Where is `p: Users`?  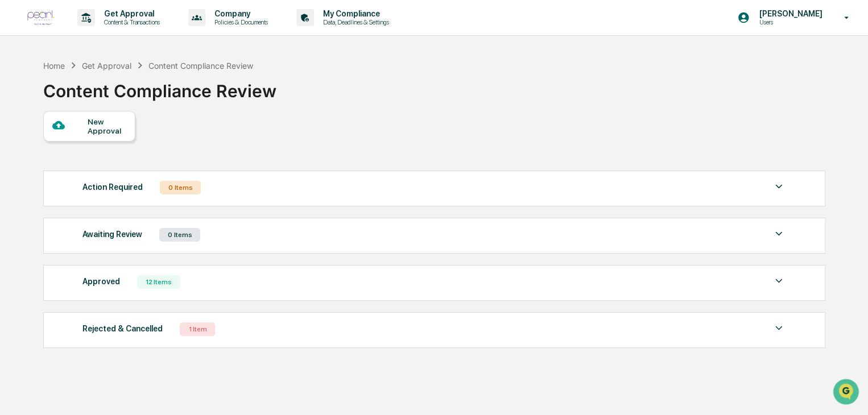 p: Users is located at coordinates (788, 22).